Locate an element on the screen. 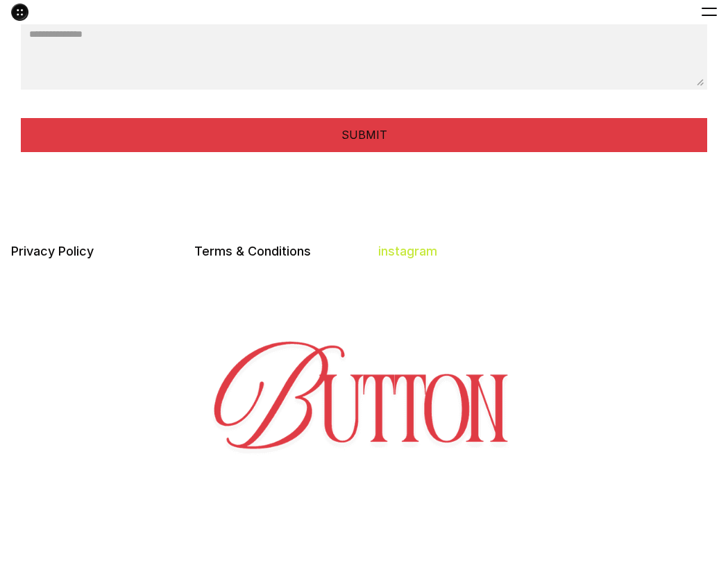 This screenshot has height=566, width=728. p: SUBMIT is located at coordinates (364, 135).